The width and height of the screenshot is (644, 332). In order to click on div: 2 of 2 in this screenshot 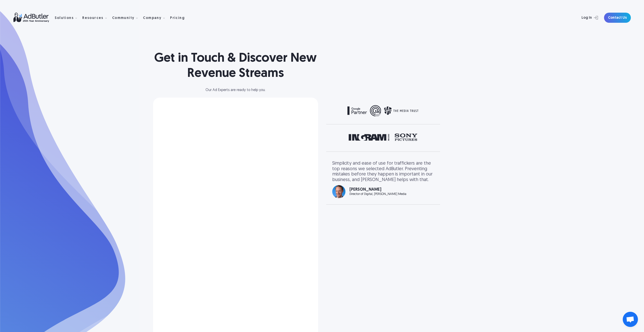, I will do `click(383, 111)`.